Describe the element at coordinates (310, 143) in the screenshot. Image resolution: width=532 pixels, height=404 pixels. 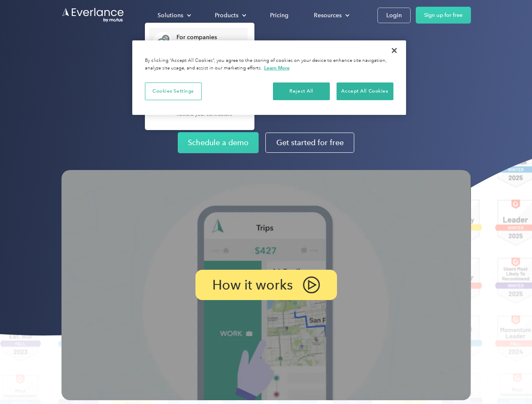
I see `a: Get started for free` at that location.